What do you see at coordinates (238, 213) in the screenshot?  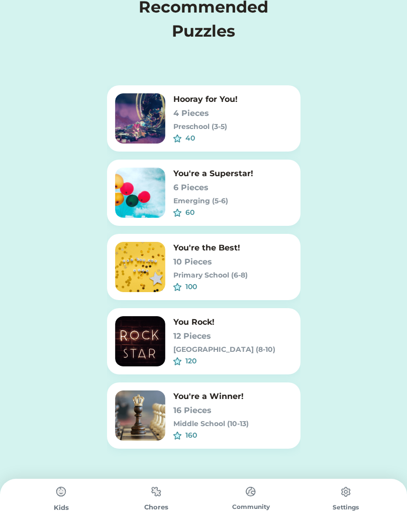 I see `div: 60` at bounding box center [238, 213].